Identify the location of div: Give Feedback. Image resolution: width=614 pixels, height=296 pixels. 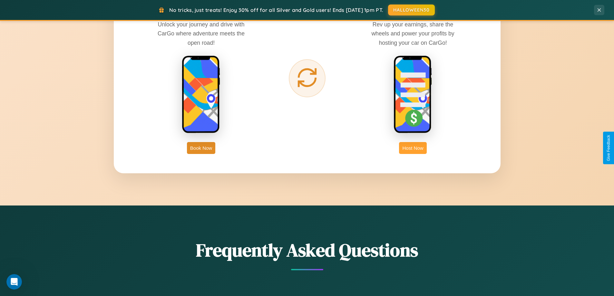
(609, 148).